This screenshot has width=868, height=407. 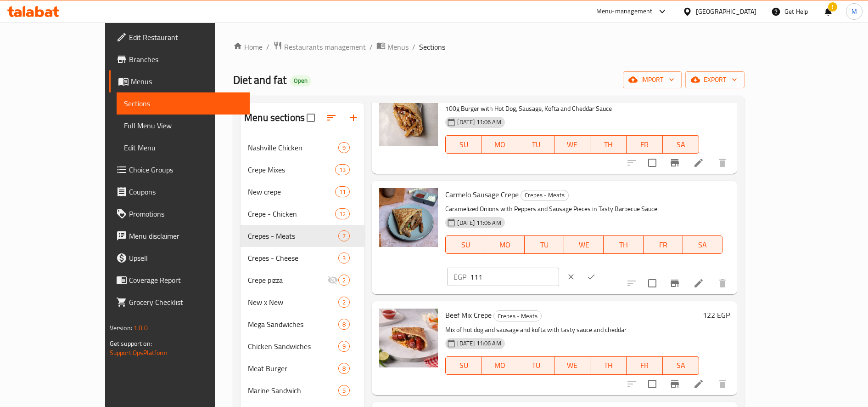 I want to click on div: Crepe - Chicken12, so click(x=303, y=214).